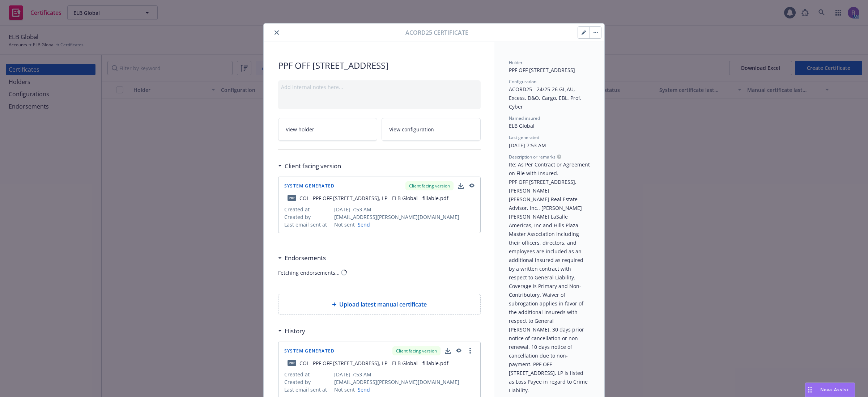 Image resolution: width=868 pixels, height=397 pixels. I want to click on span: ACORD25 - 24/25-26 GL,AU, Excess, D&O, Cargo, EBL, Prof, Cyber, so click(545, 98).